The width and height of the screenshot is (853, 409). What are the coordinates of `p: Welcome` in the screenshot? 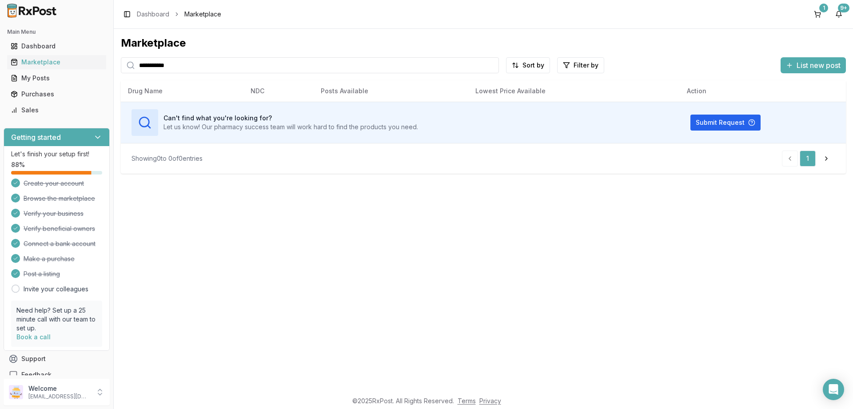 It's located at (59, 389).